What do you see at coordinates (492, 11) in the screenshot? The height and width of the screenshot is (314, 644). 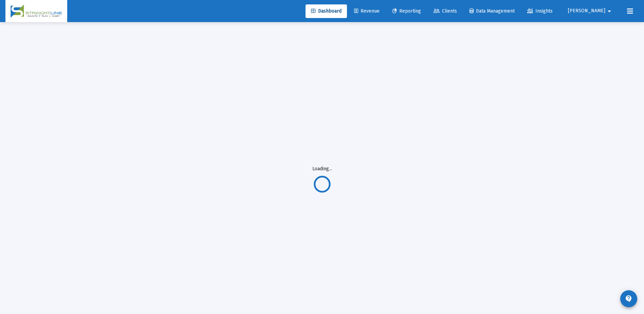 I see `span: Data Management` at bounding box center [492, 11].